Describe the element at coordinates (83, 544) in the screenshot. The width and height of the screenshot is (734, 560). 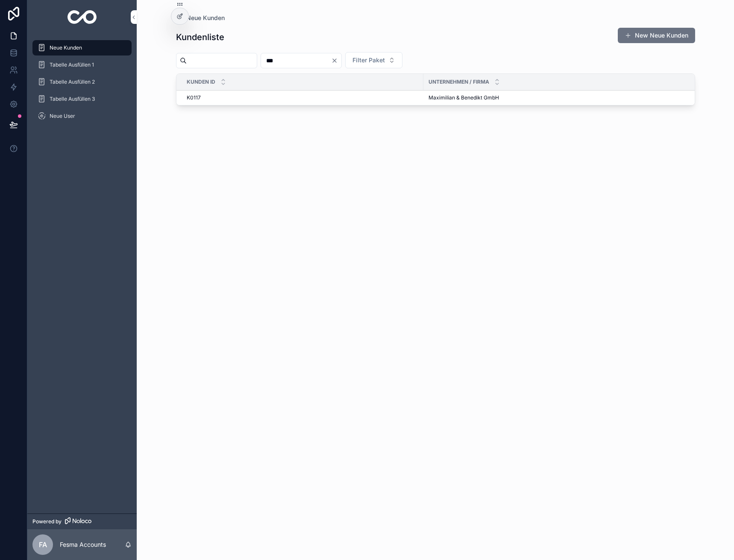
I see `p: Fesma Accounts` at that location.